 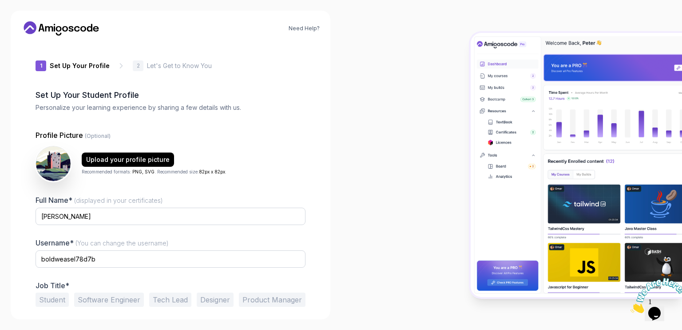 What do you see at coordinates (41, 66) in the screenshot?
I see `p: 1` at bounding box center [41, 66].